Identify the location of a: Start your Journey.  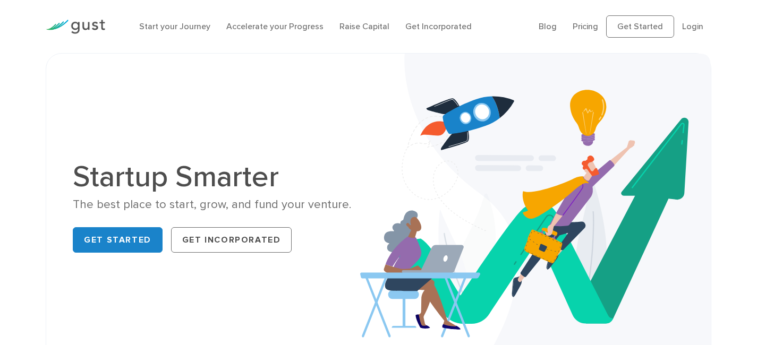
(175, 26).